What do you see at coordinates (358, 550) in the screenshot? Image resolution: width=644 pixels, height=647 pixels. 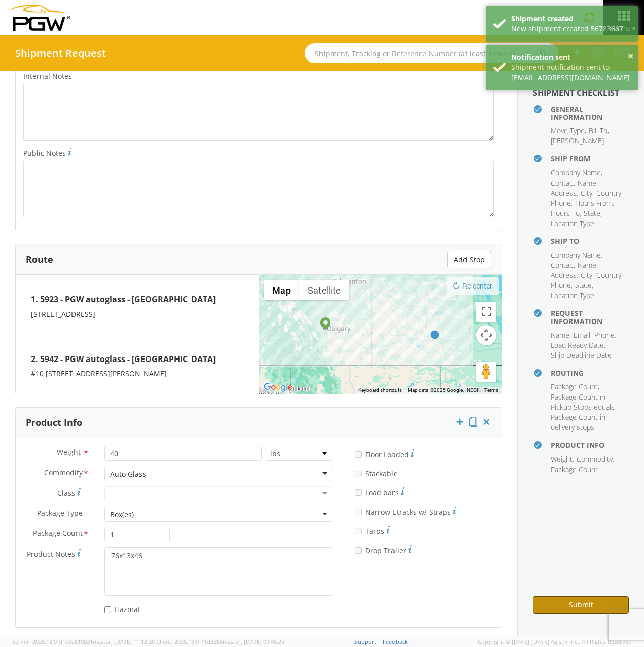 I see `input: Drop Trailer` at bounding box center [358, 550].